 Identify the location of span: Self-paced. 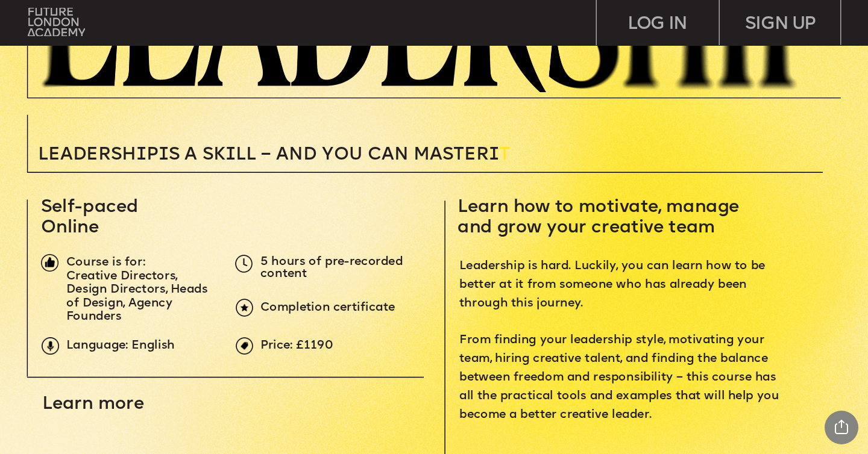
(90, 207).